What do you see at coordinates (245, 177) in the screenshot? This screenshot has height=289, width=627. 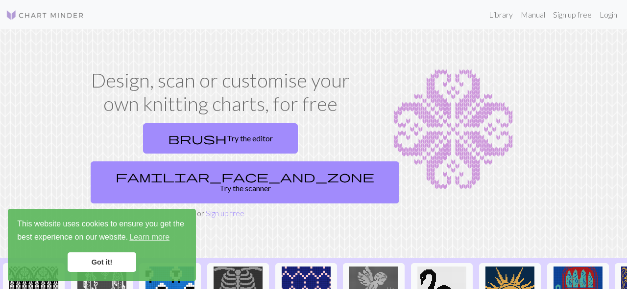 I see `span: familiar_face_and_zone` at bounding box center [245, 177].